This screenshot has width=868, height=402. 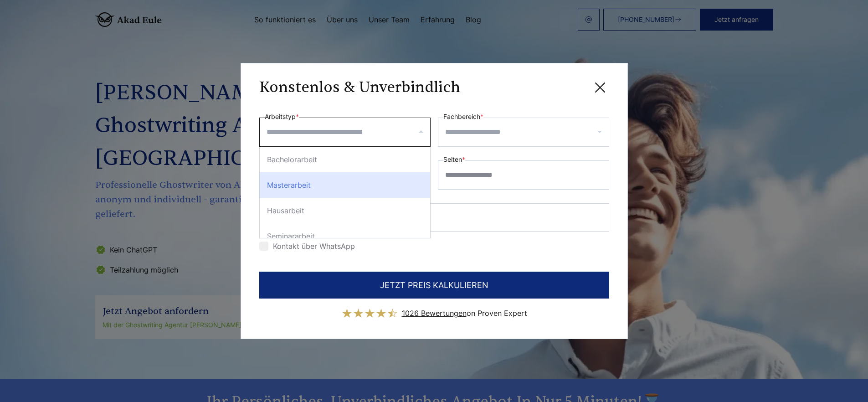 I want to click on span: 1026 Bewertungen, so click(x=434, y=313).